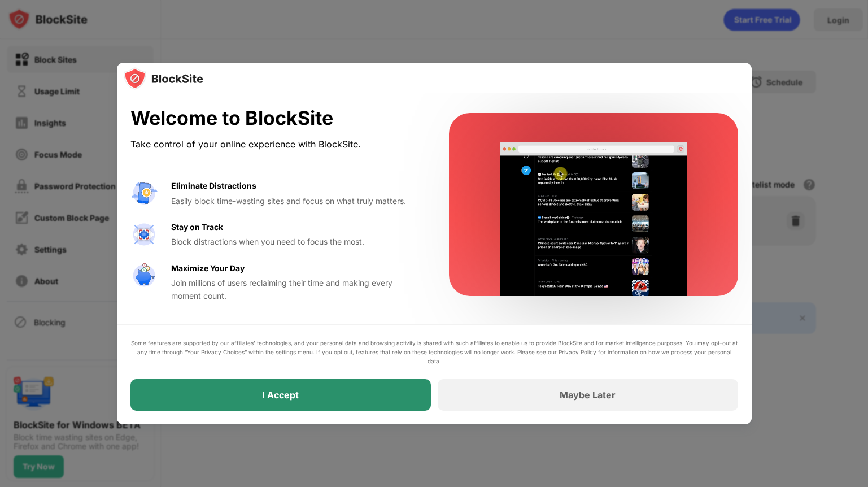  What do you see at coordinates (208, 269) in the screenshot?
I see `div: Maximize Your Day` at bounding box center [208, 269].